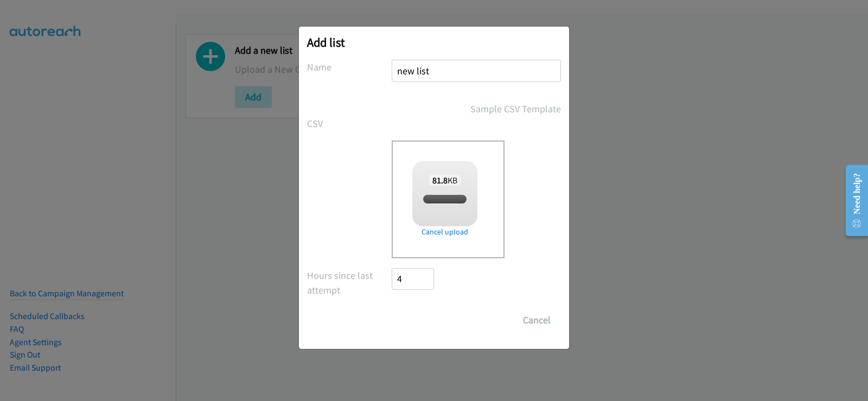 The height and width of the screenshot is (401, 868). Describe the element at coordinates (20, 36) in the screenshot. I see `div: Need help?` at that location.